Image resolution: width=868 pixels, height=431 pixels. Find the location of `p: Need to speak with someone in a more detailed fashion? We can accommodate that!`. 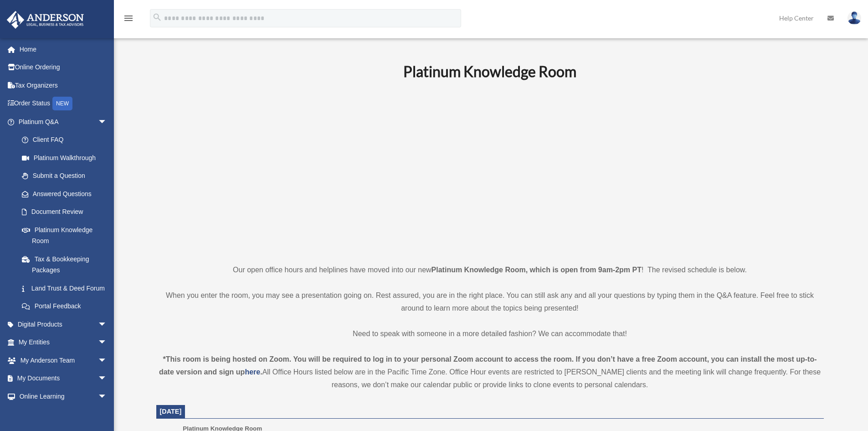

p: Need to speak with someone in a more detailed fashion? We can accommodate that! is located at coordinates (490, 334).